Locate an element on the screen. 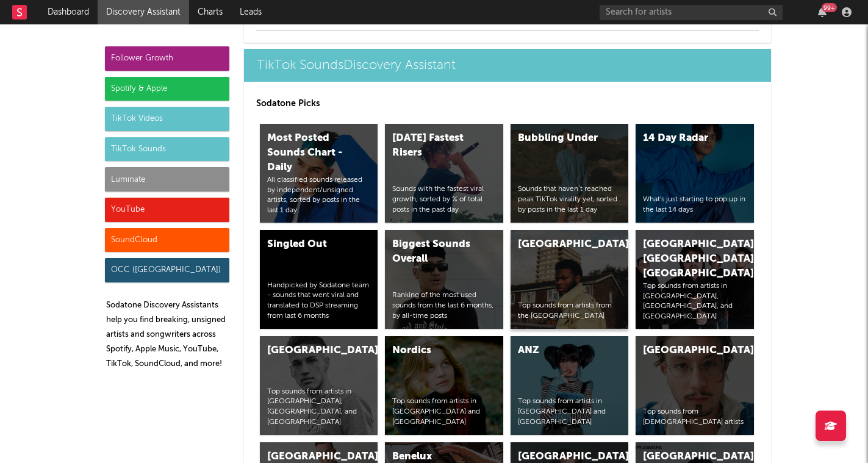 This screenshot has height=463, width=868. a: Singled OutHandpicked by Sodatone team - sounds that went viral and translated to DSP streaming f... is located at coordinates (319, 279).